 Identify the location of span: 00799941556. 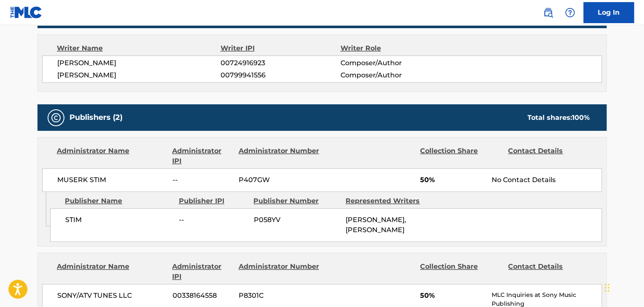
(280, 75).